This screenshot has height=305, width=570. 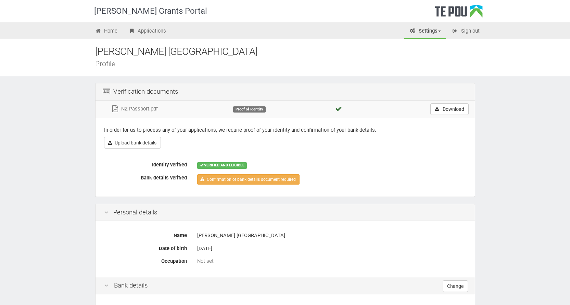 I want to click on a: Change, so click(x=456, y=286).